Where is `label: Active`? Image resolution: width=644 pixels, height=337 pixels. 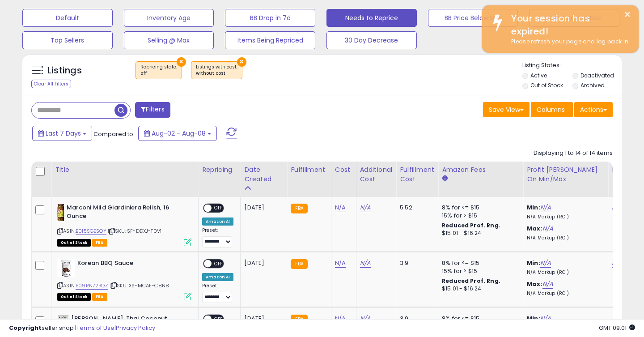 label: Active is located at coordinates (538, 75).